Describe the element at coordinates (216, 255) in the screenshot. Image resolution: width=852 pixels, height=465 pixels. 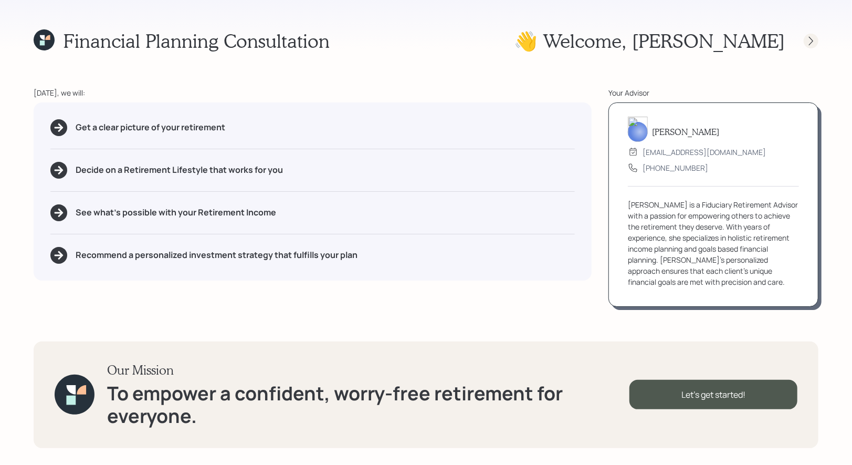
I see `h5: Recommend a personalized investment strategy that fulfills your plan` at that location.